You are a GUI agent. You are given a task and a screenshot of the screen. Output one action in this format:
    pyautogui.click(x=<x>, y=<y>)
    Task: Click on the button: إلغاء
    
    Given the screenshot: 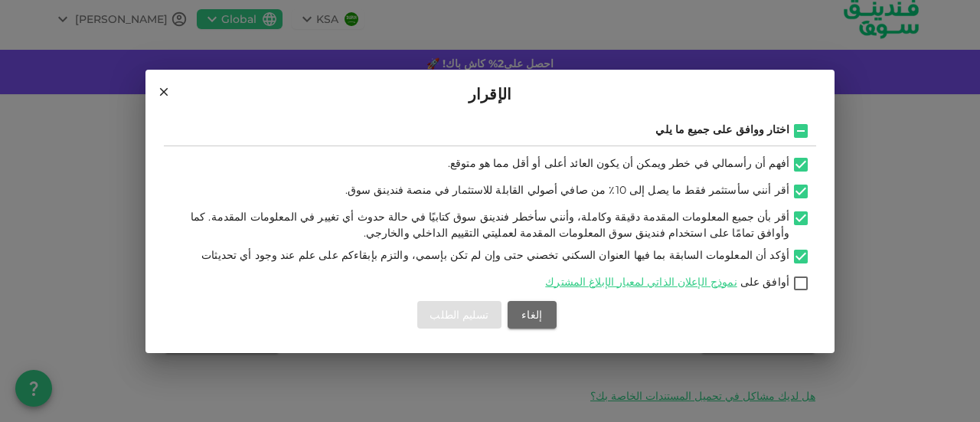 What is the action you would take?
    pyautogui.click(x=532, y=315)
    